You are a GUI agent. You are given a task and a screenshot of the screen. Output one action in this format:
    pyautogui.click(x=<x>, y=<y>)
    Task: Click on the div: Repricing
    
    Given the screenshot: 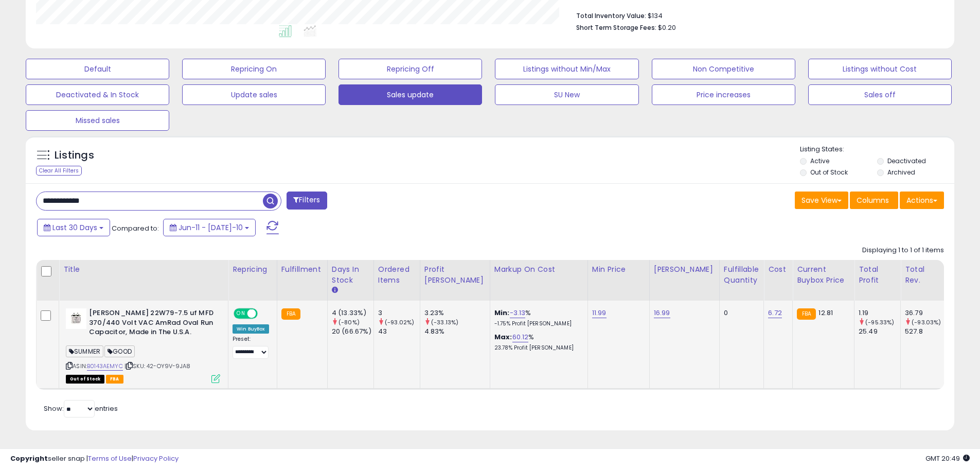 What is the action you would take?
    pyautogui.click(x=253, y=269)
    